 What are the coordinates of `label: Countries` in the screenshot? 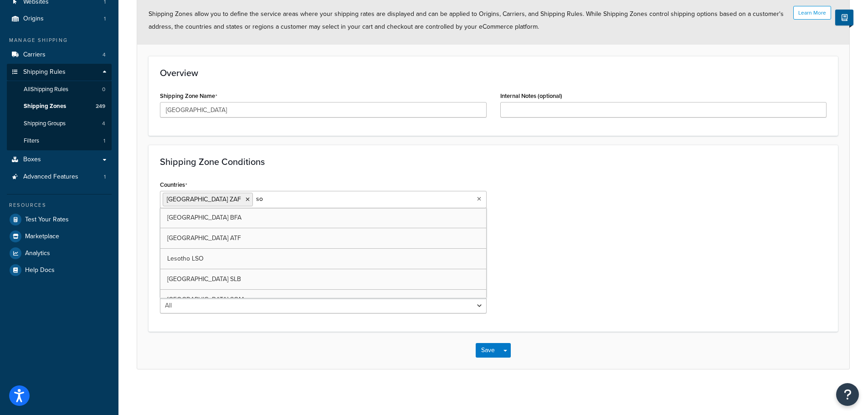 It's located at (173, 185).